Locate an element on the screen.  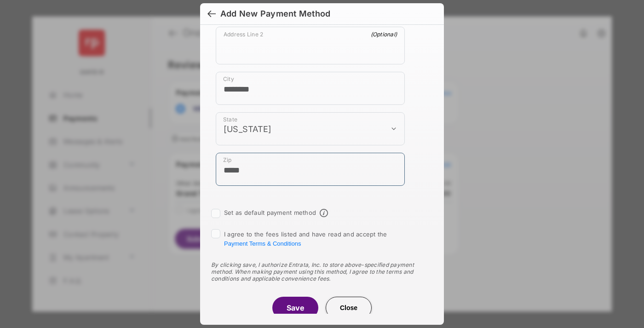
button: Save is located at coordinates (295, 308).